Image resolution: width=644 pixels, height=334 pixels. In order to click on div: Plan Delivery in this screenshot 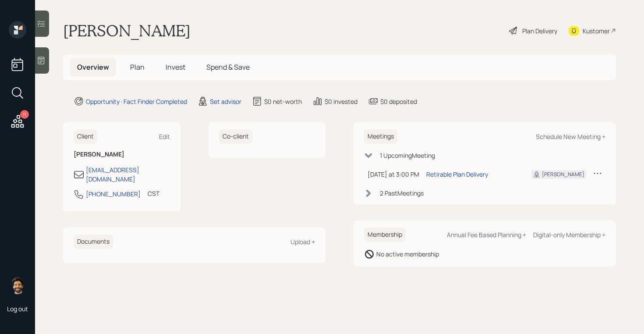, I will do `click(540, 31)`.